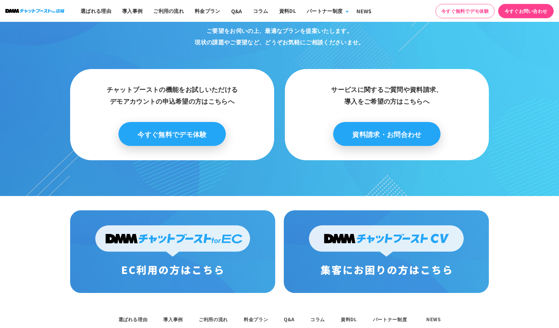 This screenshot has width=559, height=328. What do you see at coordinates (433, 319) in the screenshot?
I see `a: NEWS` at bounding box center [433, 319].